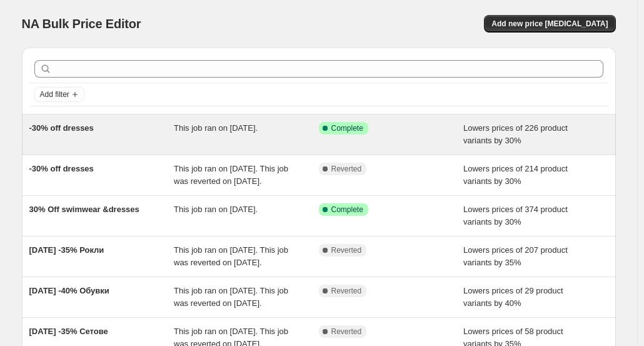 Image resolution: width=644 pixels, height=346 pixels. What do you see at coordinates (515, 134) in the screenshot?
I see `span: Lowers prices of 226 product variants by 30%` at bounding box center [515, 134].